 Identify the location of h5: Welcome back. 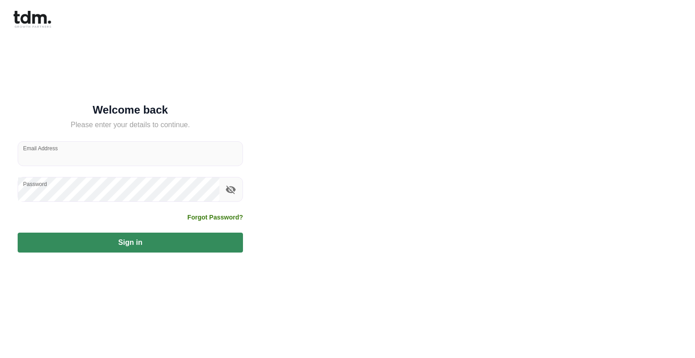
(130, 110).